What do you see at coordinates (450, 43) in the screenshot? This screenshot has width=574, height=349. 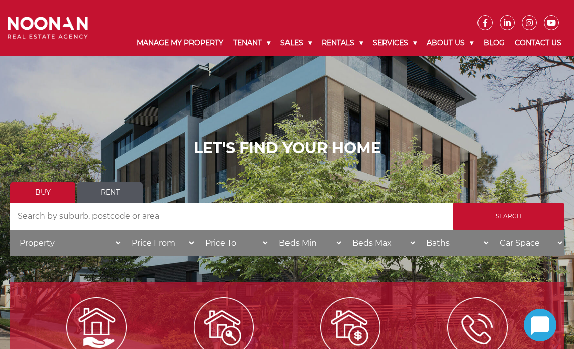 I see `a: About Us` at bounding box center [450, 43].